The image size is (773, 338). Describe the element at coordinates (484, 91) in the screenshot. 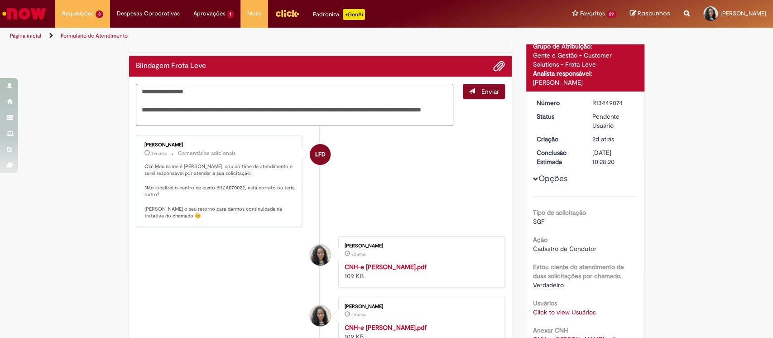

I see `button: Enviar` at that location.